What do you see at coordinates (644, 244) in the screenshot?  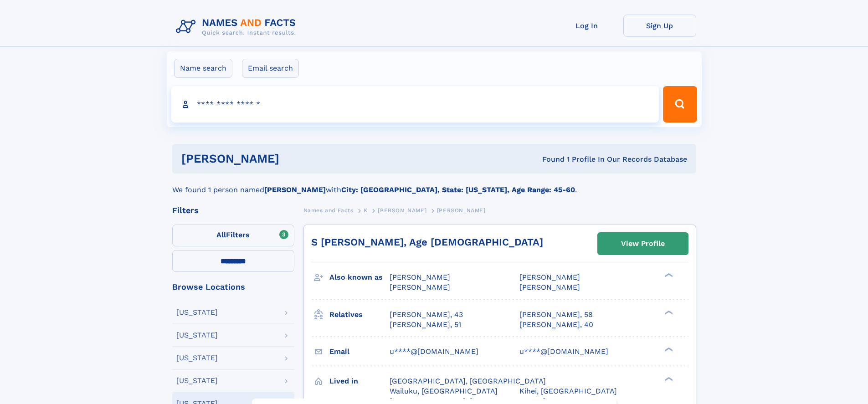 I see `a: View Profile` at bounding box center [644, 244].